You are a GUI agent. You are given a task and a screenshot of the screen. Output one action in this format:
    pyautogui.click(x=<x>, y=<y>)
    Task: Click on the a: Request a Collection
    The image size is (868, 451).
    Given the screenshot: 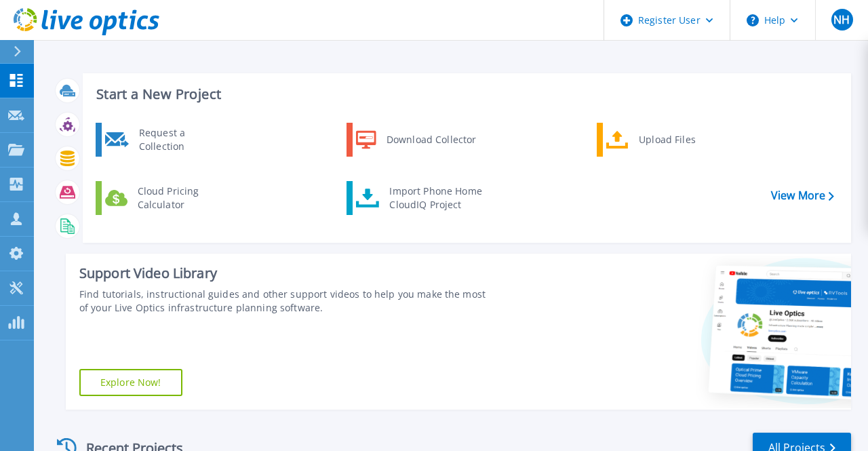 What is the action you would take?
    pyautogui.click(x=165, y=139)
    